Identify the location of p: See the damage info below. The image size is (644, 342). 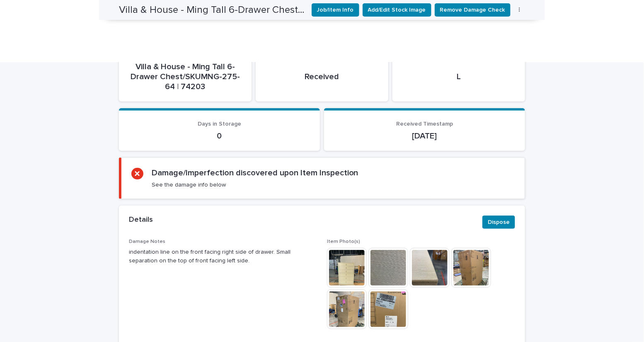
(189, 185).